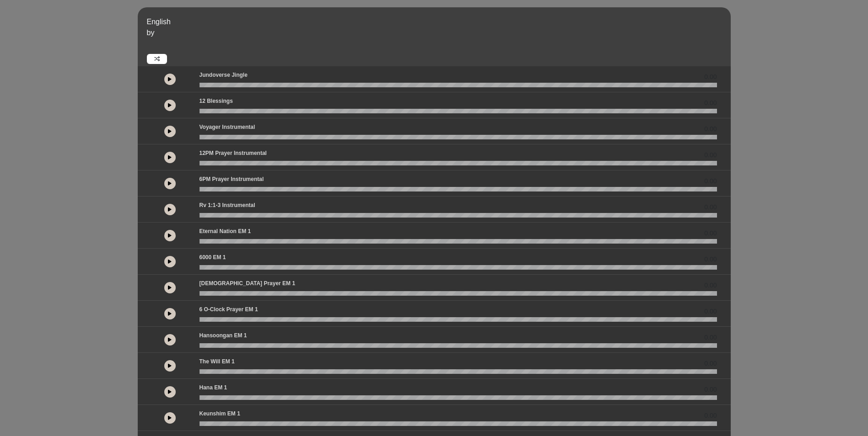 The height and width of the screenshot is (436, 868). Describe the element at coordinates (232, 179) in the screenshot. I see `p: 6PM Prayer Instrumental` at that location.